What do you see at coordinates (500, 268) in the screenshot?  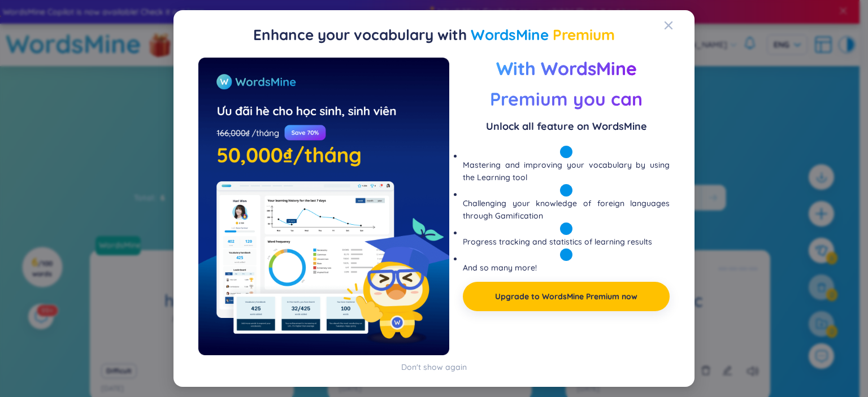 I see `span: And so many more!` at bounding box center [500, 268].